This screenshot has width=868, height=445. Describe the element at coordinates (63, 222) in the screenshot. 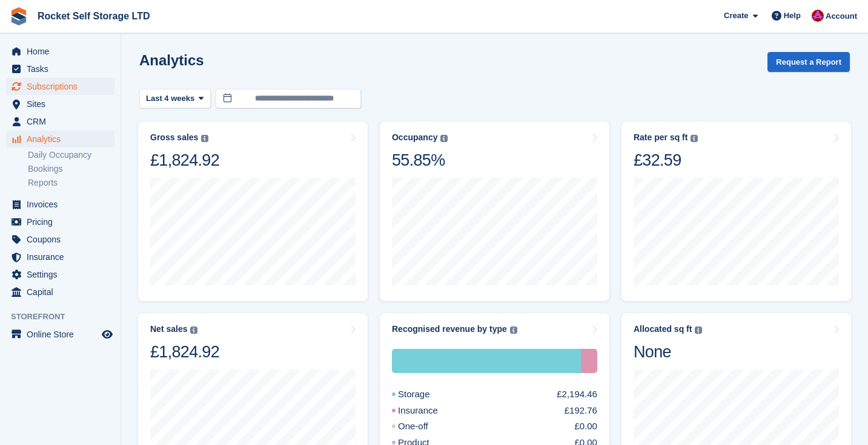

I see `span: Pricing` at that location.